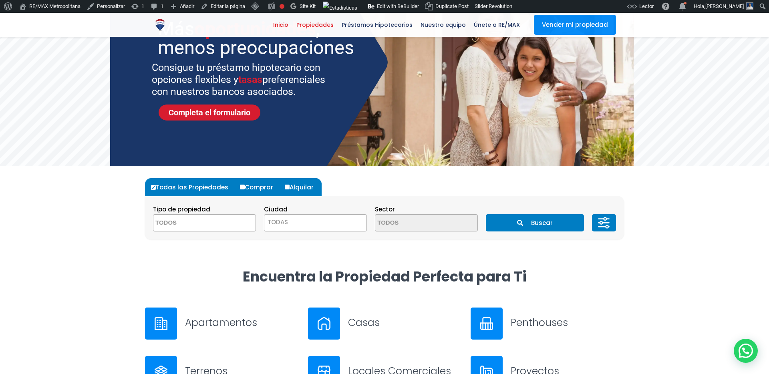 This screenshot has height=374, width=769. Describe the element at coordinates (496, 25) in the screenshot. I see `a: Únete a RE/MAX` at that location.